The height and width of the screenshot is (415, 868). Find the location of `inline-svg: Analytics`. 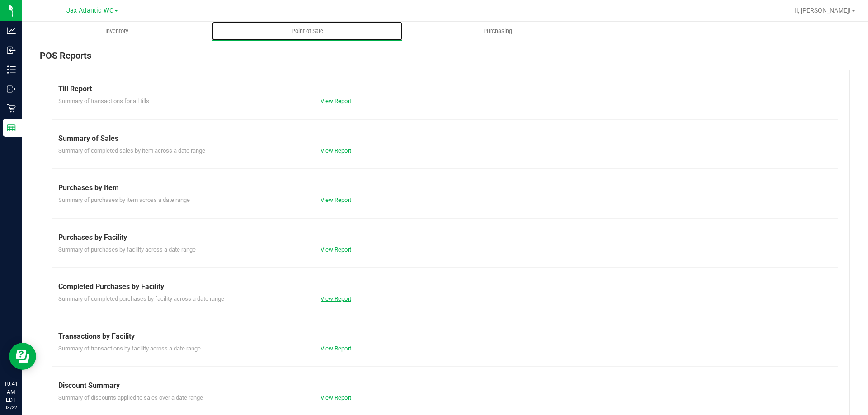

inline-svg: Analytics is located at coordinates (11, 31).